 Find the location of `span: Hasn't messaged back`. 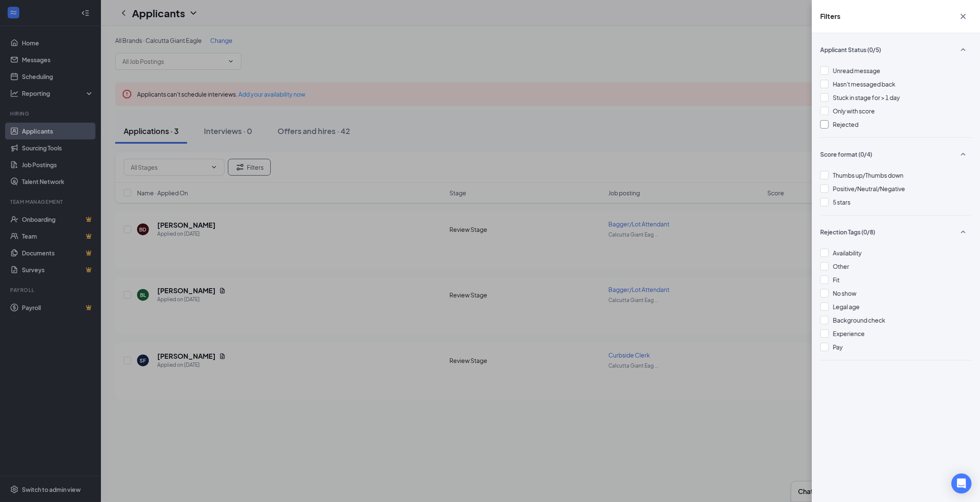

span: Hasn't messaged back is located at coordinates (864, 84).